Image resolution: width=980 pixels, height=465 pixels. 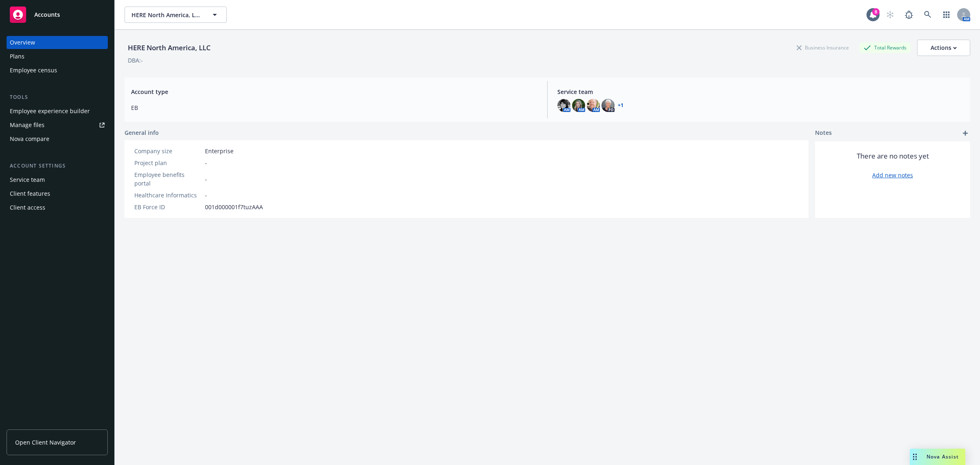 What do you see at coordinates (57, 180) in the screenshot?
I see `a: Service team` at bounding box center [57, 180].